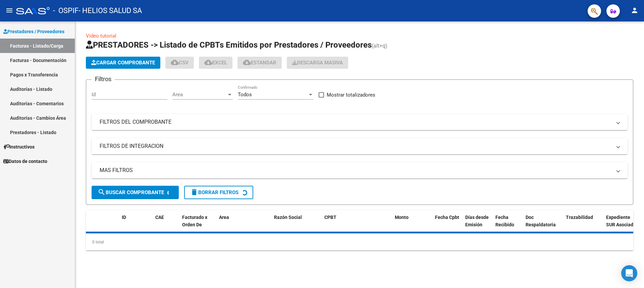 This screenshot has width=644, height=288. What do you see at coordinates (180, 63) in the screenshot?
I see `button: CSV` at bounding box center [180, 63].